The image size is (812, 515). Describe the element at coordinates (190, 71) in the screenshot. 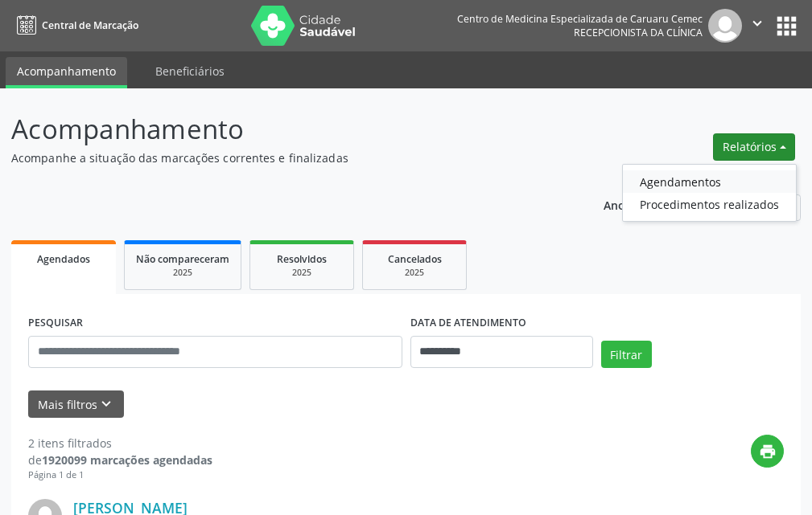

I see `a: Beneficiários` at that location.